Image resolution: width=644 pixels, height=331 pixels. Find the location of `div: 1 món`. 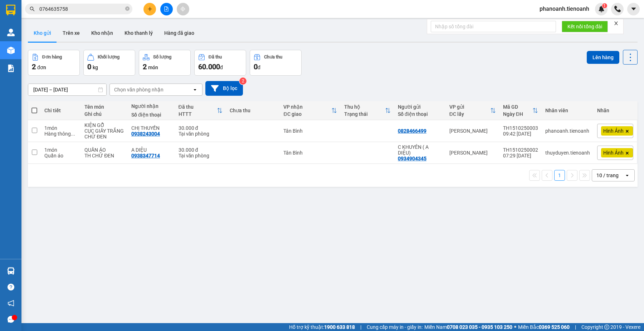

div: 1 món is located at coordinates (61, 128).